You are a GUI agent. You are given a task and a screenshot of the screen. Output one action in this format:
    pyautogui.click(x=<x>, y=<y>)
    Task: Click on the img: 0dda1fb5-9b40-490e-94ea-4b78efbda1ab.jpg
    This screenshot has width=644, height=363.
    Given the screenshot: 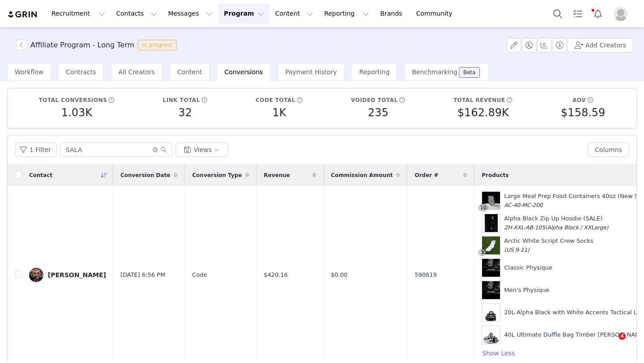 What is the action you would take?
    pyautogui.click(x=36, y=275)
    